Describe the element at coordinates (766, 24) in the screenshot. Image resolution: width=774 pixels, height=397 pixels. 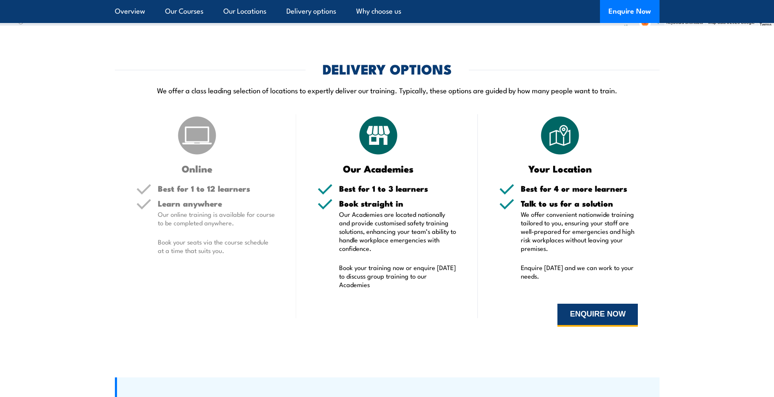
I see `a: Terms` at that location.